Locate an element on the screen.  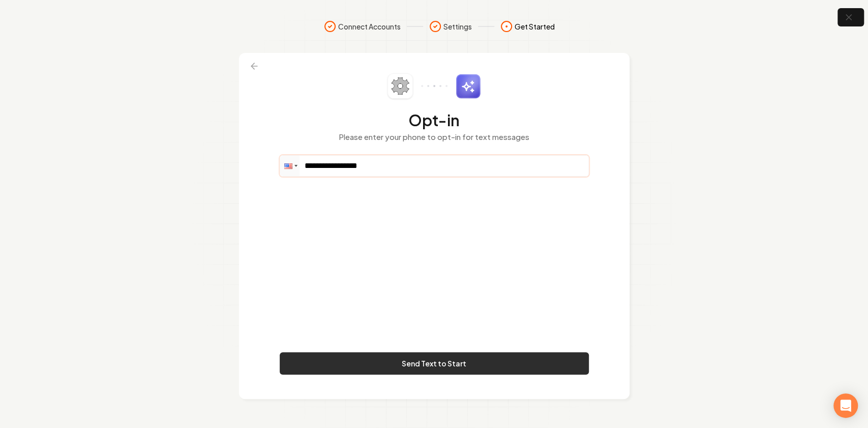
img: sparkles.svg is located at coordinates (468, 86).